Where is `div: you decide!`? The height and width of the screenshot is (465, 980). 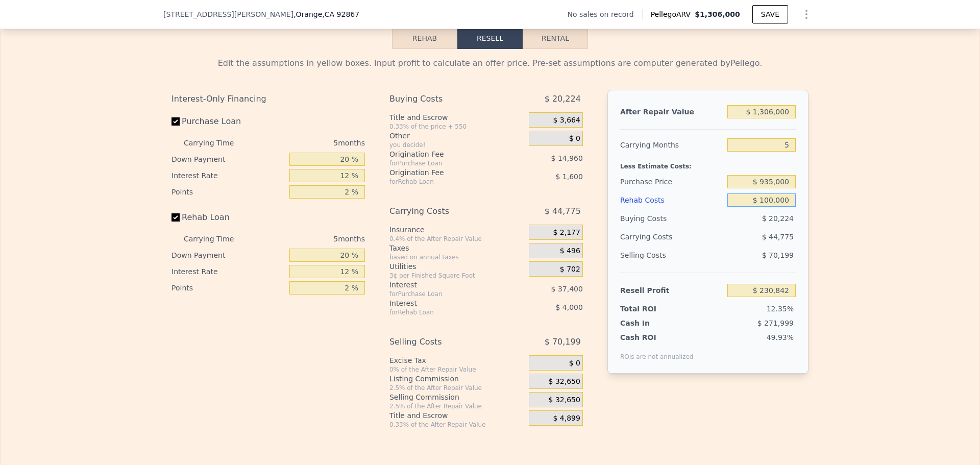
div: you decide! is located at coordinates (457, 145).